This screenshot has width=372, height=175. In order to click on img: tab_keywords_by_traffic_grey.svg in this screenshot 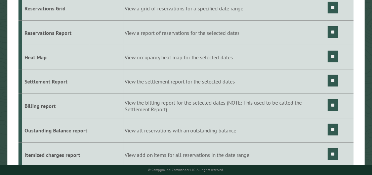, I will do `click(70, 42)`.